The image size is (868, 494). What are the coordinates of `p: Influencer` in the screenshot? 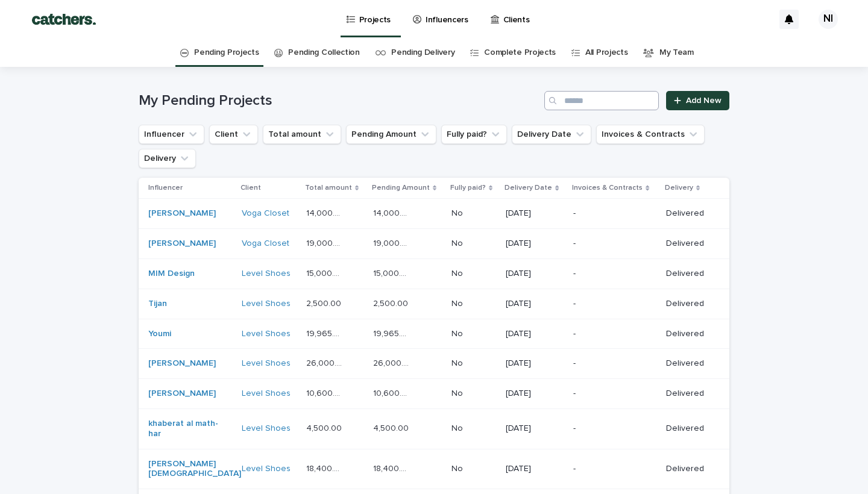 It's located at (166, 188).